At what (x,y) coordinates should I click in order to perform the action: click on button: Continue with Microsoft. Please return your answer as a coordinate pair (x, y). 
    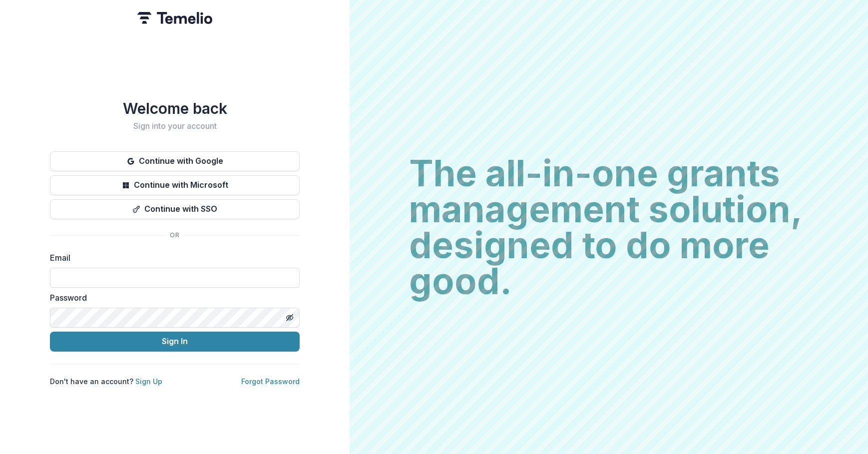
    Looking at the image, I should click on (174, 185).